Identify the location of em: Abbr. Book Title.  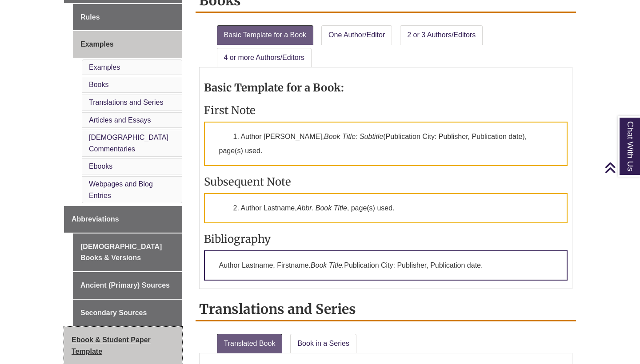
(321, 207).